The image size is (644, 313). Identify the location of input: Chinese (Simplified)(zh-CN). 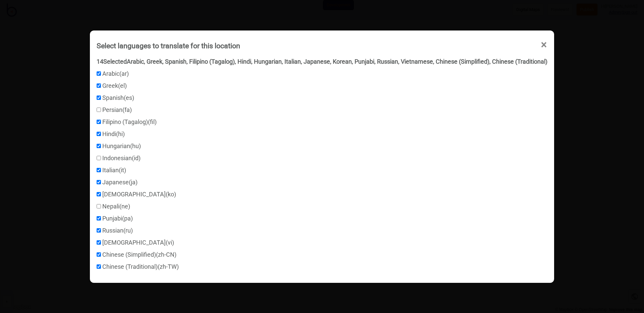
(99, 254).